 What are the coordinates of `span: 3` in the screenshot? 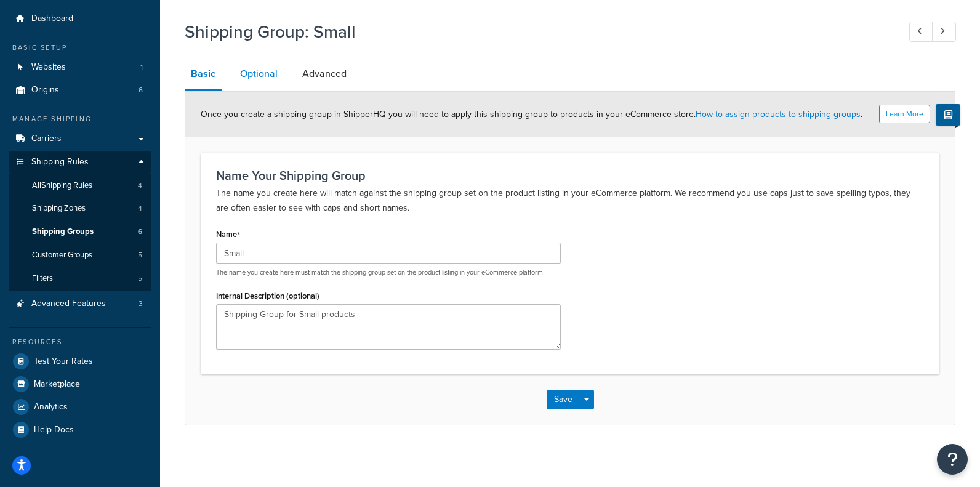 It's located at (140, 304).